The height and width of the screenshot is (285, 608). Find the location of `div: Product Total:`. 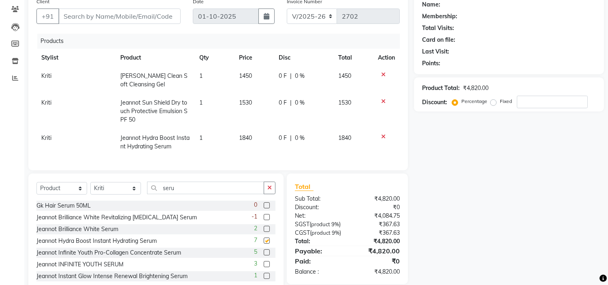

div: Product Total: is located at coordinates (441, 88).